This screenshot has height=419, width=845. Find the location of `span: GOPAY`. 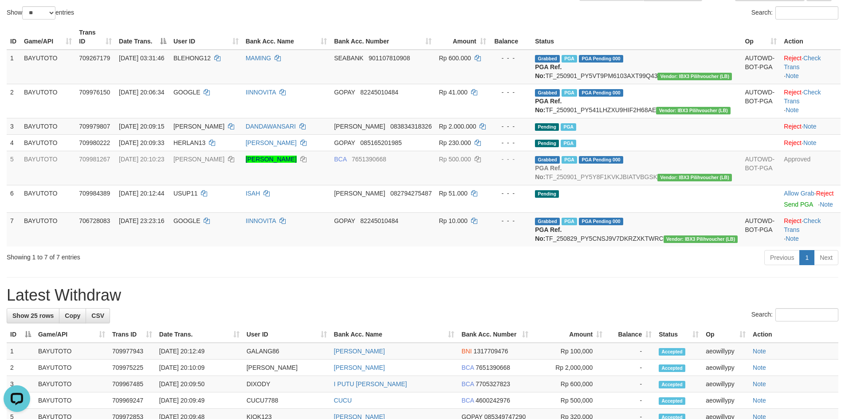

span: GOPAY is located at coordinates (344, 221).